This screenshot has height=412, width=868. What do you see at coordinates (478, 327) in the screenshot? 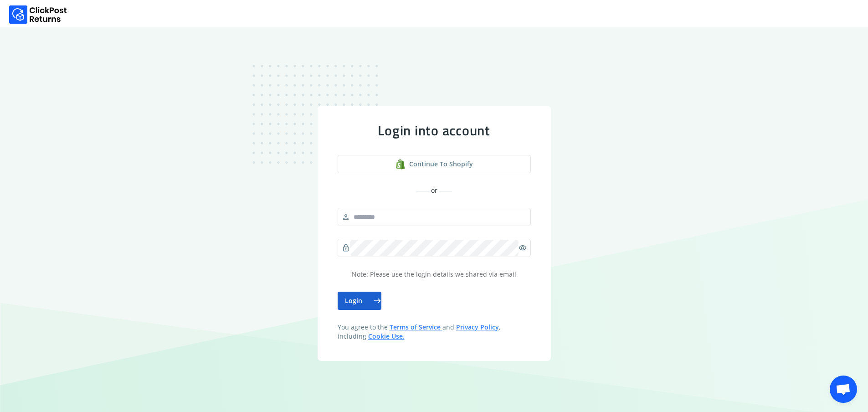
I see `a: Privacy Policy` at bounding box center [478, 327].